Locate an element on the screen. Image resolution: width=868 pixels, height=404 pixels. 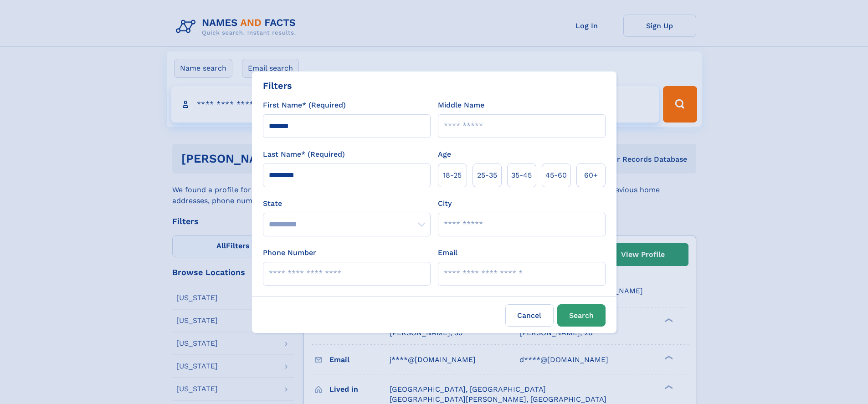
span: 35‑45 is located at coordinates (521, 175).